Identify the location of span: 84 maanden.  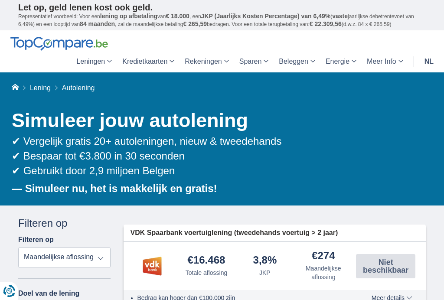
(97, 24).